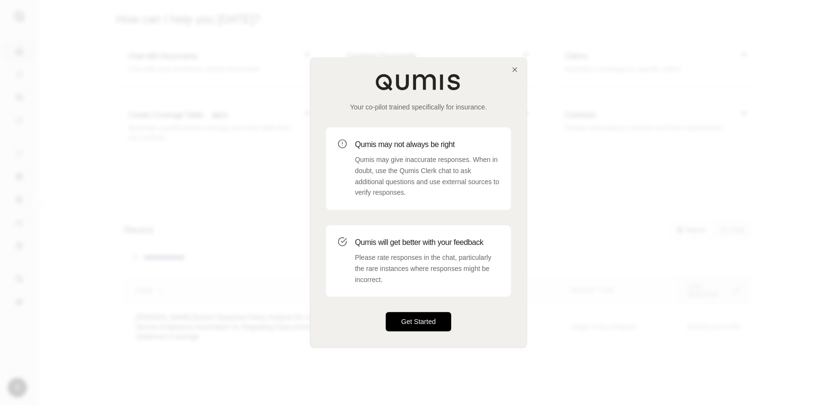 Image resolution: width=837 pixels, height=405 pixels. I want to click on button: Get Started, so click(419, 322).